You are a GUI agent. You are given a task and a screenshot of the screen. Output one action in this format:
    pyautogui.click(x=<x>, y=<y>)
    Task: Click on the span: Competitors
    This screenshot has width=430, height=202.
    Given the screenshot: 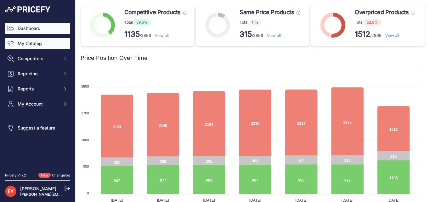 What is the action you would take?
    pyautogui.click(x=38, y=58)
    